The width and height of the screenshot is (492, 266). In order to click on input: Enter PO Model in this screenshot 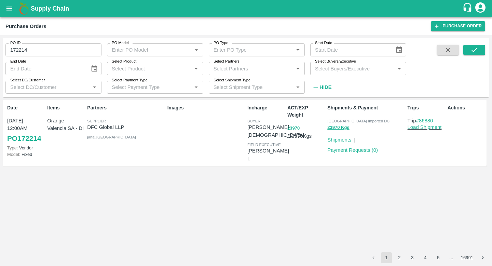, I will do `click(145, 50)`.